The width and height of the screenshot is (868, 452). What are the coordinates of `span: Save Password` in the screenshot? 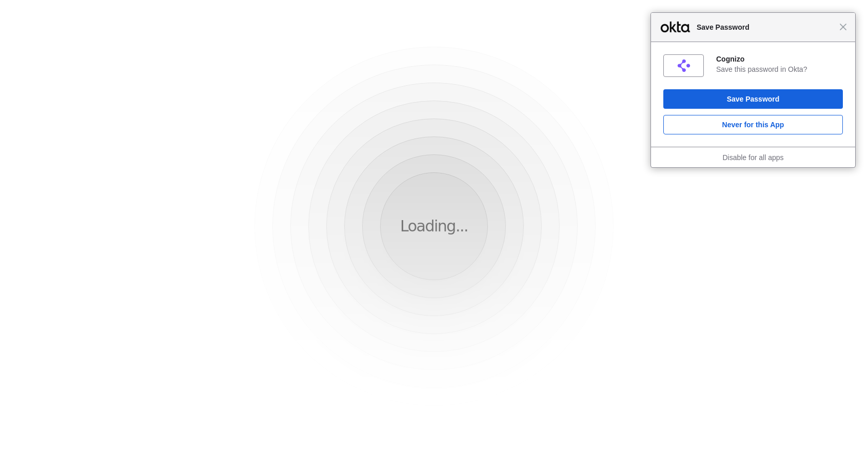 It's located at (765, 27).